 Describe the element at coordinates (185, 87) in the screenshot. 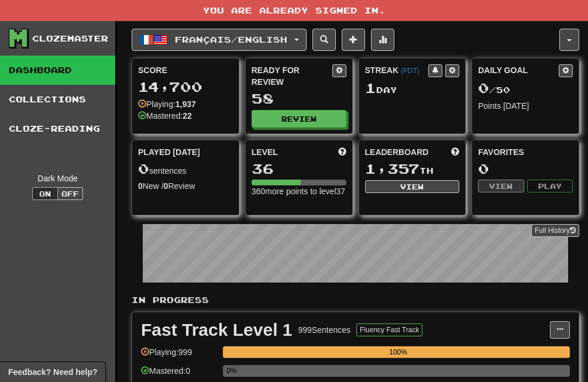

I see `div: 14,700` at that location.